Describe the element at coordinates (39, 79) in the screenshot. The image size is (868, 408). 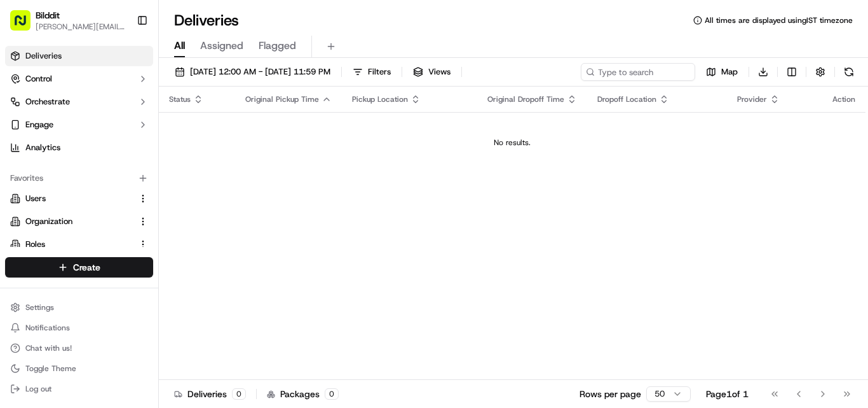
I see `span: Control` at that location.